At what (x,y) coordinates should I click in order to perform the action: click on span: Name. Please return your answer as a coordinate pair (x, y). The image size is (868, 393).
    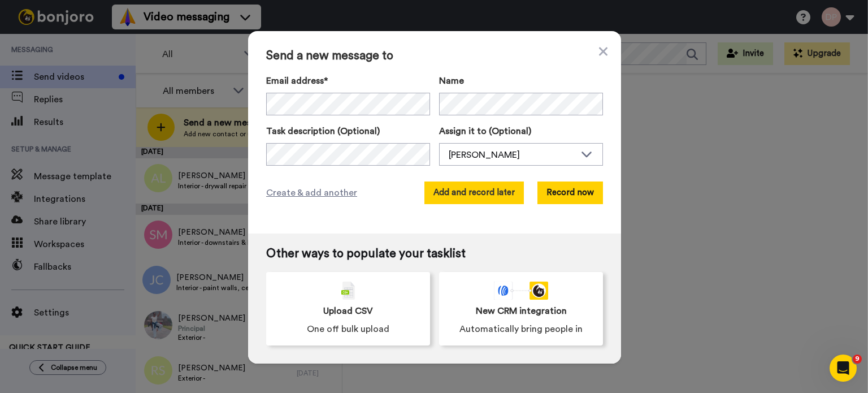
    Looking at the image, I should click on (451, 81).